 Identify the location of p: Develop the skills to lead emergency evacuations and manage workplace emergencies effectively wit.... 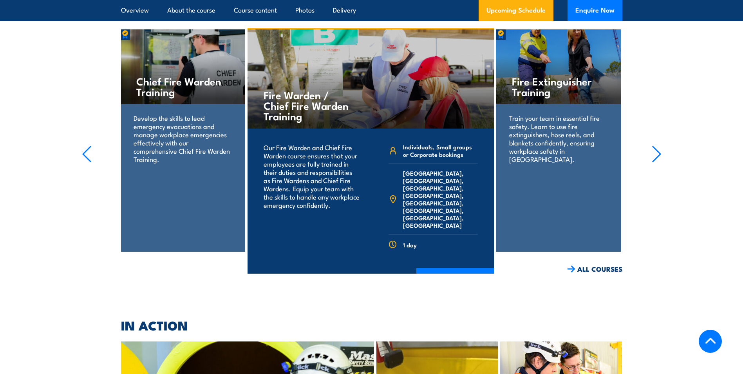
(183, 138).